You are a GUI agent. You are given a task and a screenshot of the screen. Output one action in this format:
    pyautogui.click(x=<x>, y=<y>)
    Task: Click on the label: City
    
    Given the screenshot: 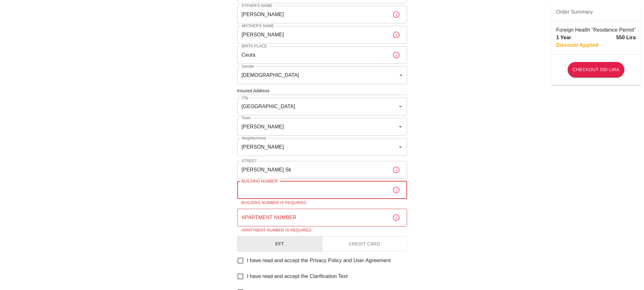 What is the action you would take?
    pyautogui.click(x=245, y=97)
    